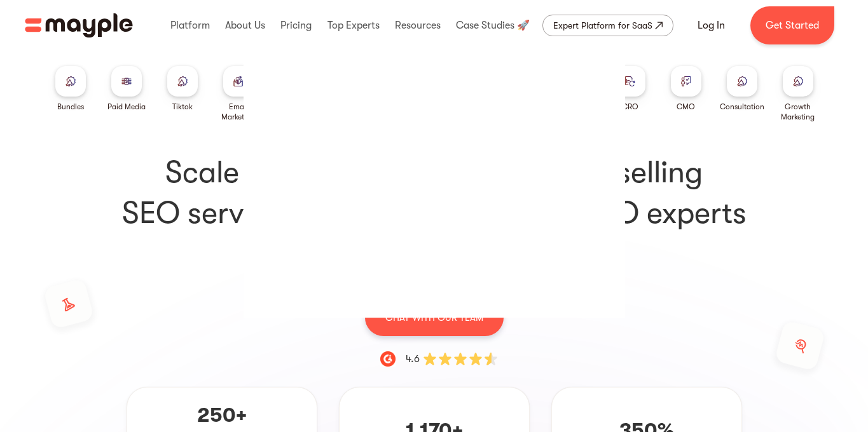 This screenshot has height=432, width=868. What do you see at coordinates (742, 107) in the screenshot?
I see `div: Consultation` at bounding box center [742, 107].